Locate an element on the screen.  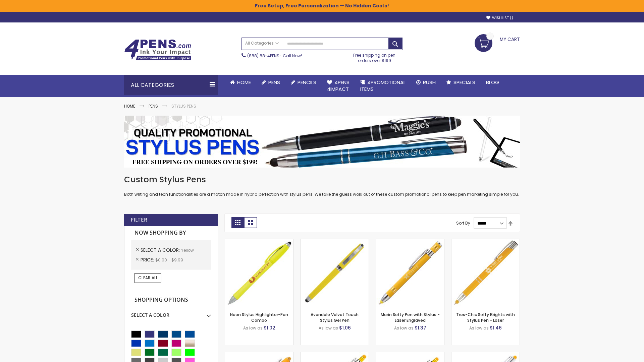
div: Select A Color is located at coordinates (171, 313).